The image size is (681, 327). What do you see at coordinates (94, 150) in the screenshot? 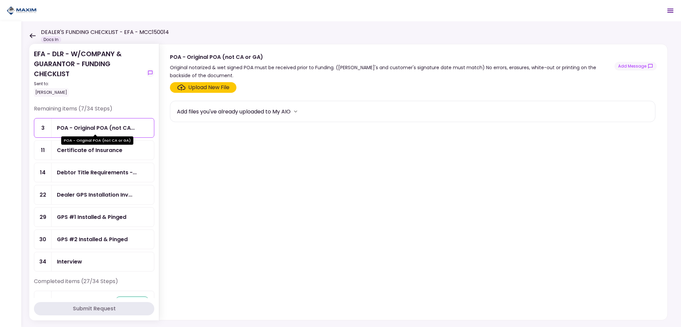
I see `a: 11Certificate of Insurance` at bounding box center [94, 150].